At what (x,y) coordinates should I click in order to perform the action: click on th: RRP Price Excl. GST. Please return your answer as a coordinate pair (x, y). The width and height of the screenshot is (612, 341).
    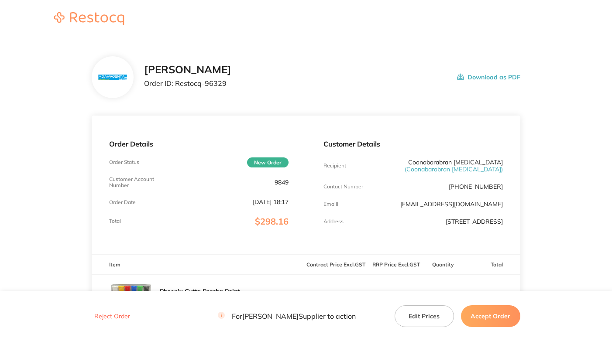
    Looking at the image, I should click on (396, 265).